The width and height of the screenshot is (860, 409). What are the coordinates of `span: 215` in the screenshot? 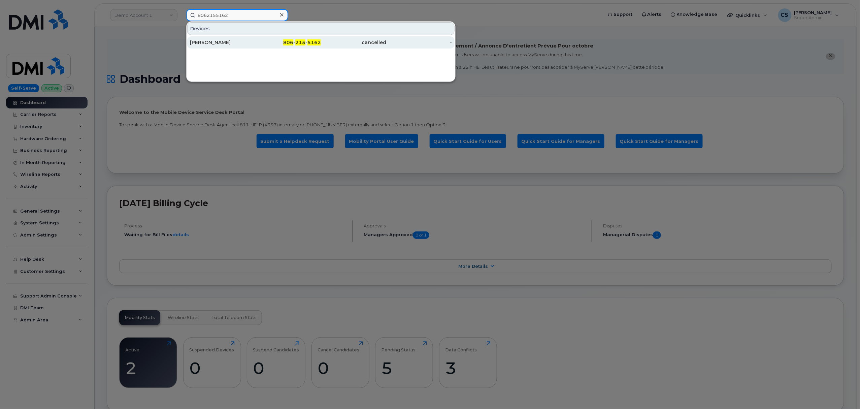 It's located at (300, 42).